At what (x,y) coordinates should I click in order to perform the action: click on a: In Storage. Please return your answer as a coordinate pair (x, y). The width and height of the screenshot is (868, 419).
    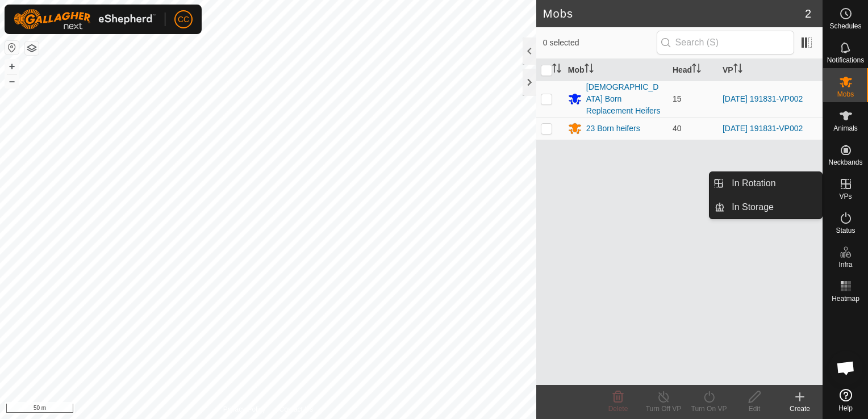
    Looking at the image, I should click on (774, 207).